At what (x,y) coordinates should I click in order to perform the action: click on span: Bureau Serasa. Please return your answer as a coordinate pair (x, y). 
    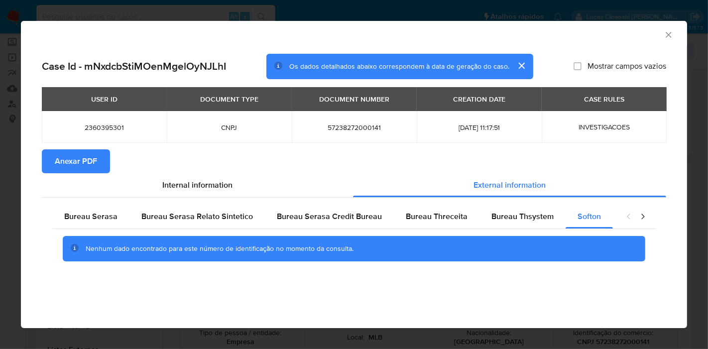
    Looking at the image, I should click on (91, 216).